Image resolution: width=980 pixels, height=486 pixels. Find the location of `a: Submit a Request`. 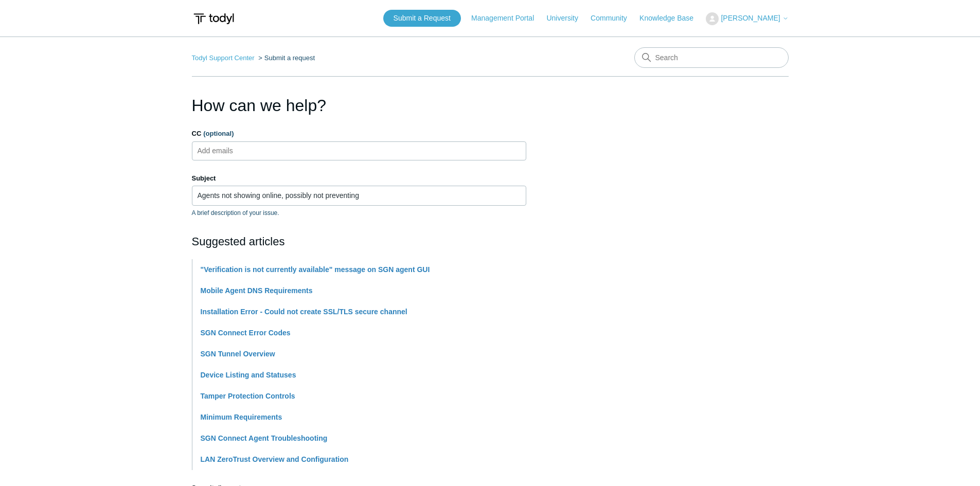

a: Submit a Request is located at coordinates (422, 18).